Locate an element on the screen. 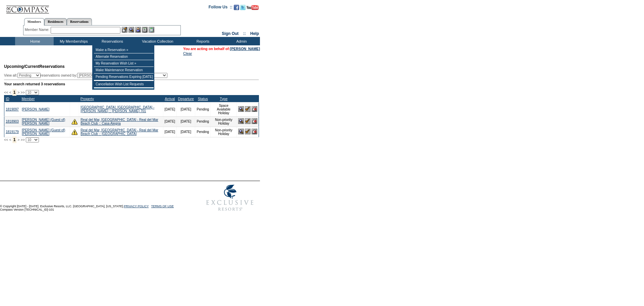  td: Follow Us :: is located at coordinates (220, 8).